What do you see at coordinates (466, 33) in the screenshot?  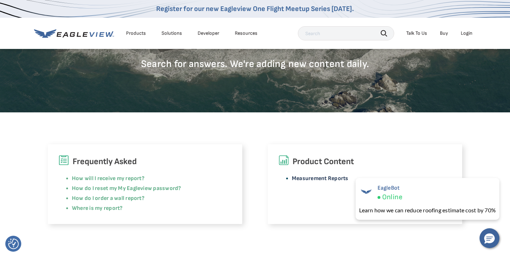 I see `div: Login` at bounding box center [466, 33].